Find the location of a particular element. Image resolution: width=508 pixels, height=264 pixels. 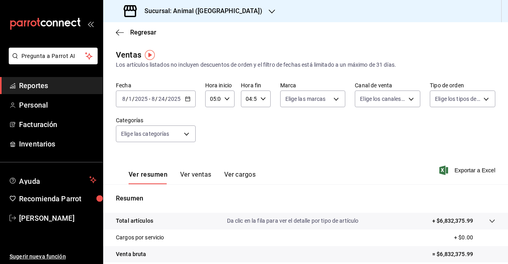

p: Total artículos is located at coordinates (135, 221).